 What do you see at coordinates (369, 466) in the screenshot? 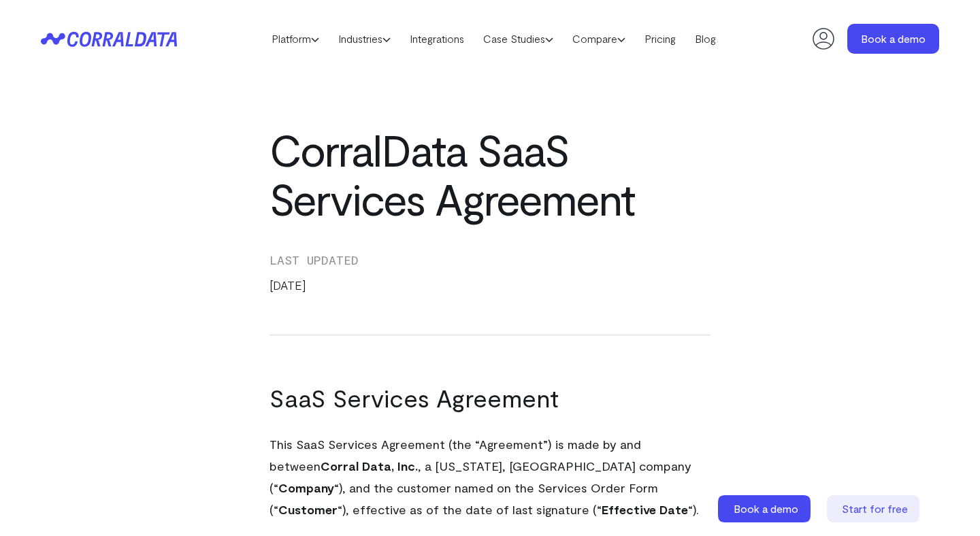
I see `strong: Corral Data, Inc.` at bounding box center [369, 466].